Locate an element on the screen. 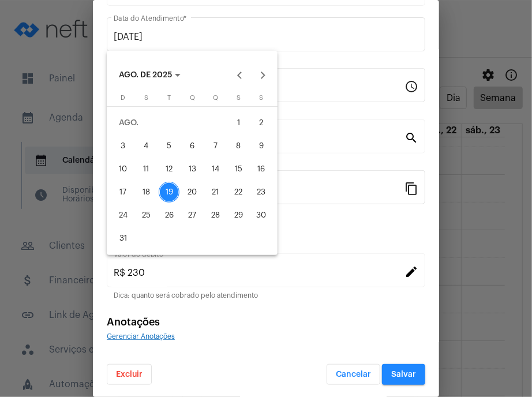 The image size is (532, 397). button: 16 de agosto de 2025 is located at coordinates (261, 169).